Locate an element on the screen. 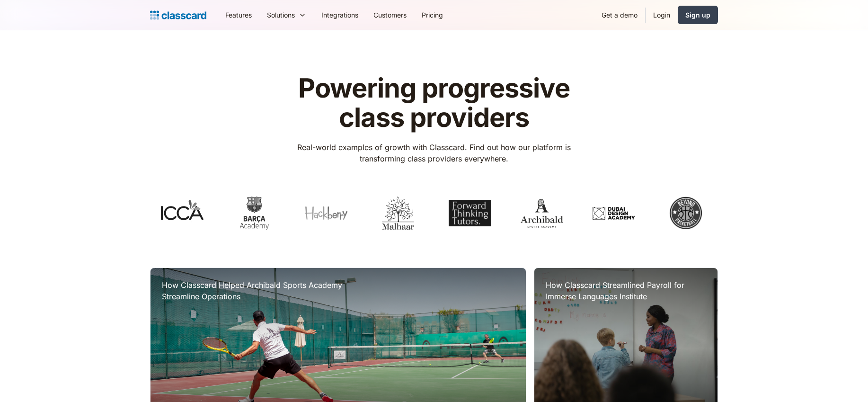 The width and height of the screenshot is (868, 402). a: home is located at coordinates (178, 15).